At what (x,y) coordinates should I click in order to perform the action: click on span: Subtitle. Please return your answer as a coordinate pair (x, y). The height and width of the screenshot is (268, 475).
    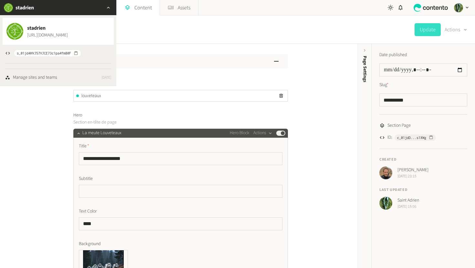
    Looking at the image, I should click on (86, 179).